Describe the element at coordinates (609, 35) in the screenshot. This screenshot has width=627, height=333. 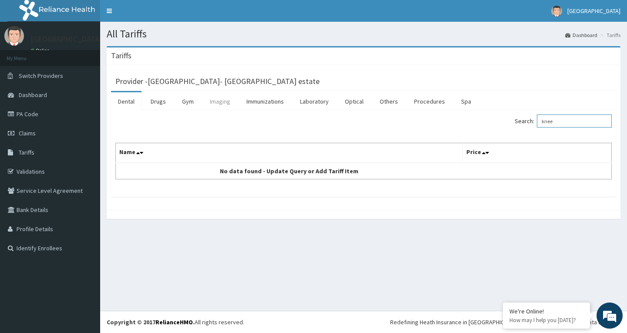
I see `li: Tariffs` at that location.